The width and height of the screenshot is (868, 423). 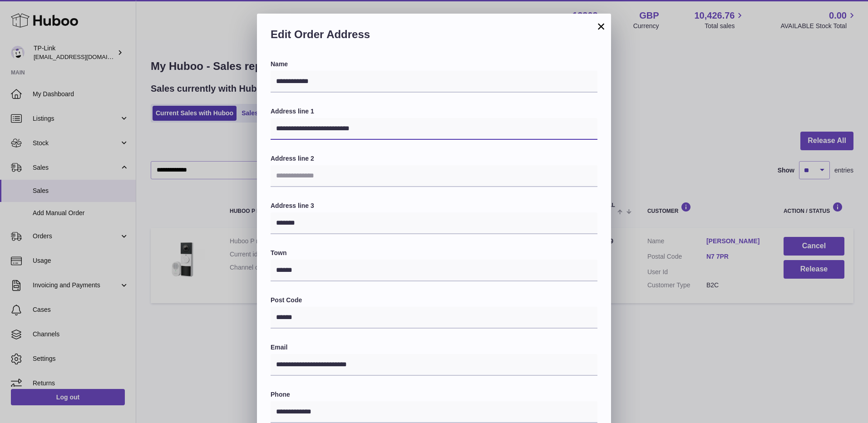 I want to click on label: Name, so click(x=434, y=64).